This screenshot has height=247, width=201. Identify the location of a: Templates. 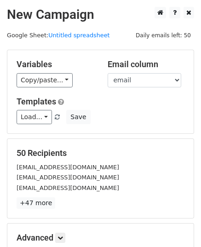
(36, 101).